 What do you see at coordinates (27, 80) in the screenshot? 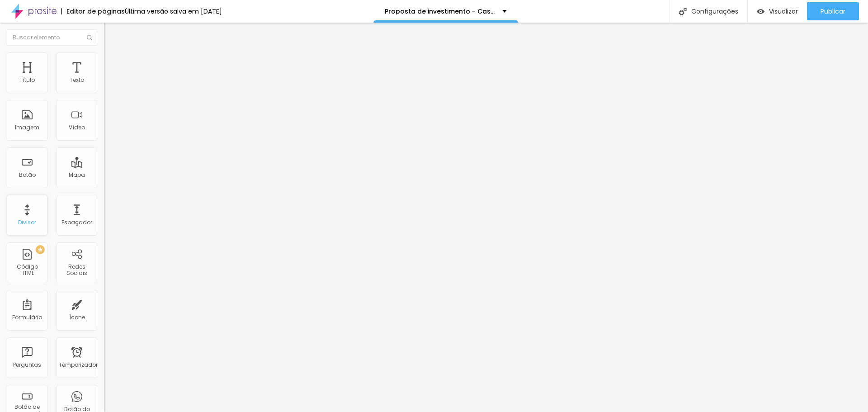
I see `font: Título` at bounding box center [27, 80].